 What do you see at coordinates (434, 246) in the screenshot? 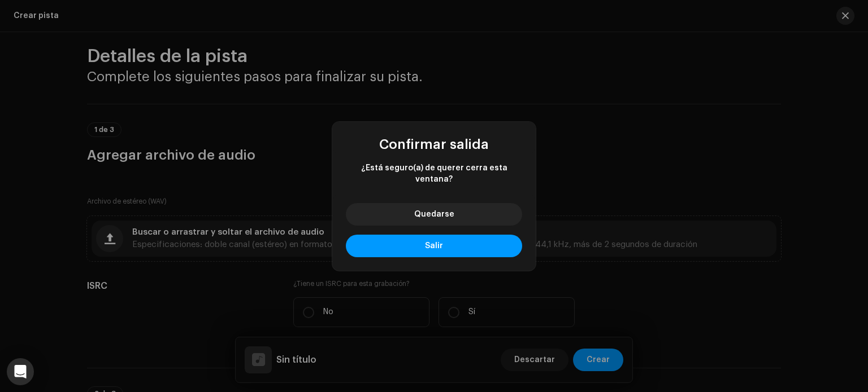
I see `span: Salir` at bounding box center [434, 246].